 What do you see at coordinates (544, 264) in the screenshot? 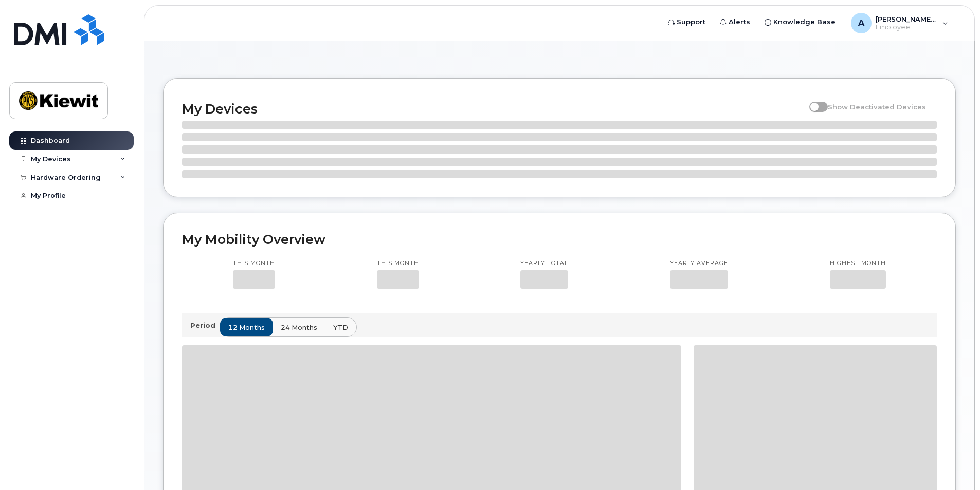
I see `p: Yearly total` at bounding box center [544, 264].